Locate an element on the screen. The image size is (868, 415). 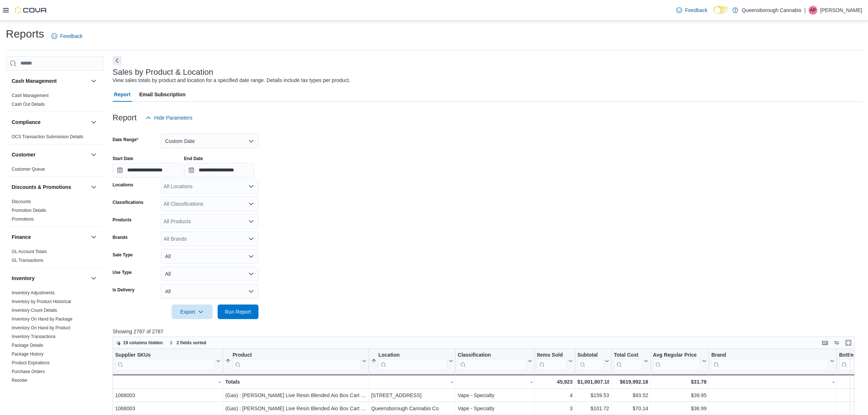
button: Enter fullscreen is located at coordinates (848, 343).